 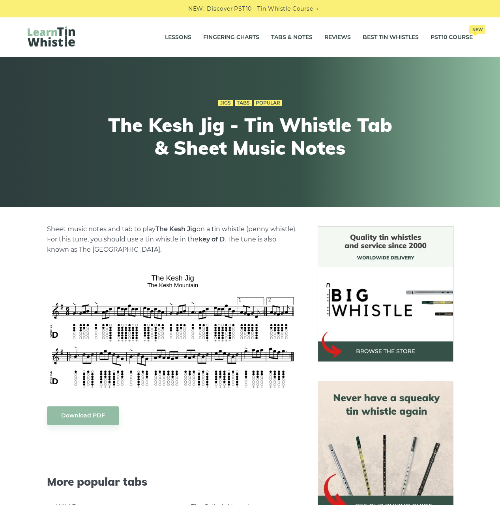 What do you see at coordinates (477, 30) in the screenshot?
I see `span: New` at bounding box center [477, 30].